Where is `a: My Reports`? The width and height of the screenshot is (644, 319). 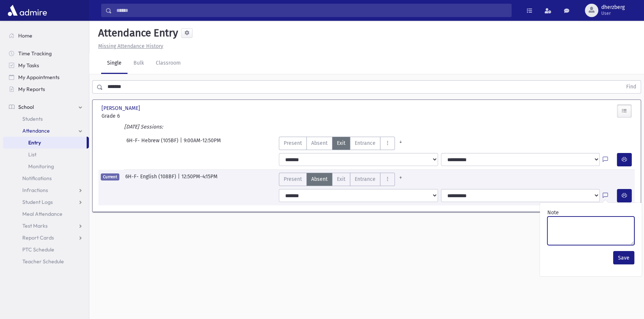
a: My Reports is located at coordinates (46, 89).